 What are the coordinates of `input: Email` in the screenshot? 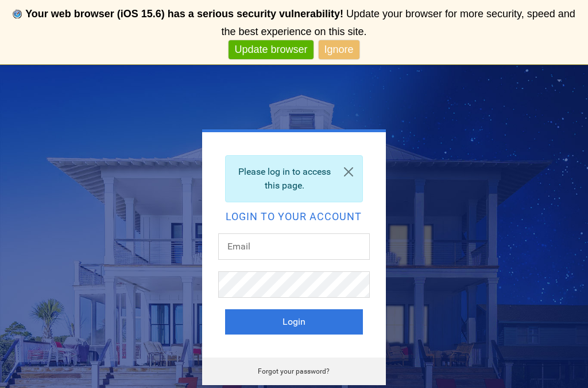 It's located at (294, 246).